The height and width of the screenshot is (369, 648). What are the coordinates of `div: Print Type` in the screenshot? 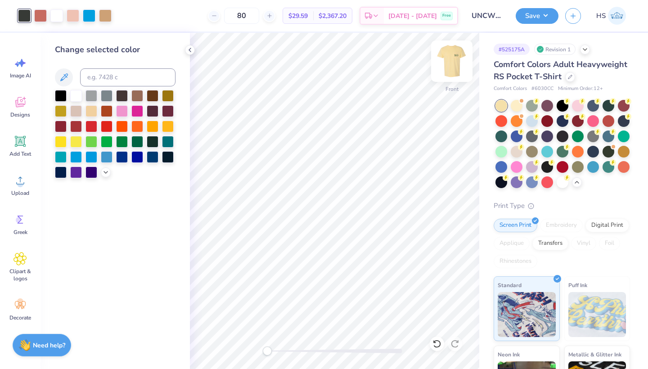 It's located at (562, 206).